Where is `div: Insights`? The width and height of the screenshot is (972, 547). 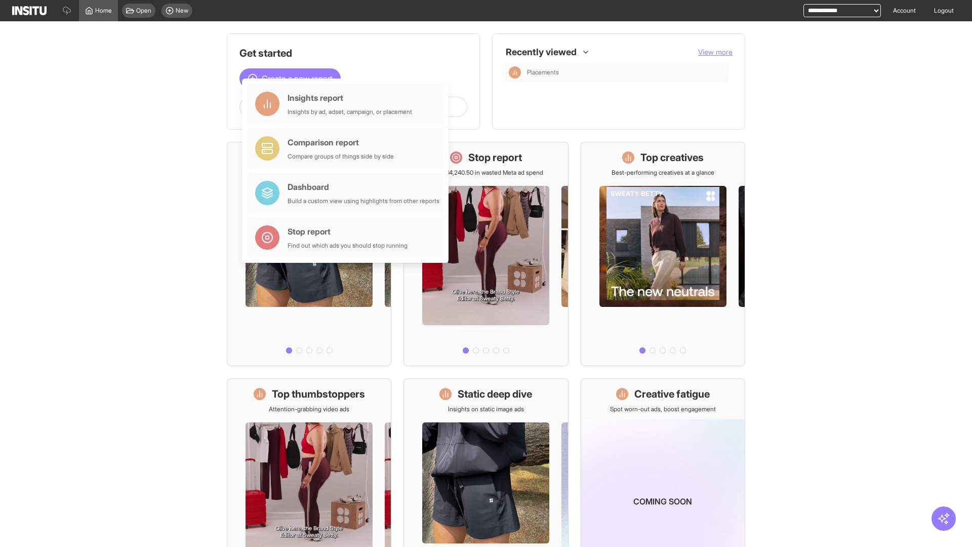
div: Insights is located at coordinates (515, 72).